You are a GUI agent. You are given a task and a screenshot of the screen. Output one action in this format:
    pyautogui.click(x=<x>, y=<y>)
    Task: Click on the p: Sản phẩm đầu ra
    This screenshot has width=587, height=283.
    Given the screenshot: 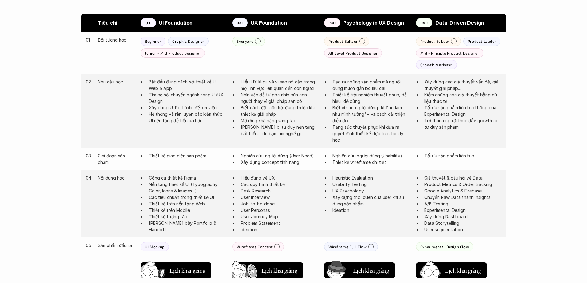 What is the action you would take?
    pyautogui.click(x=116, y=245)
    